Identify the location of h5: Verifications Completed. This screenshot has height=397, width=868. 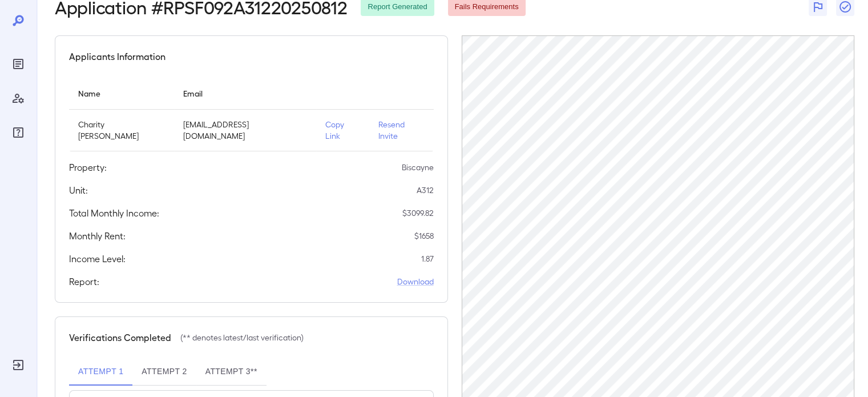
(120, 337).